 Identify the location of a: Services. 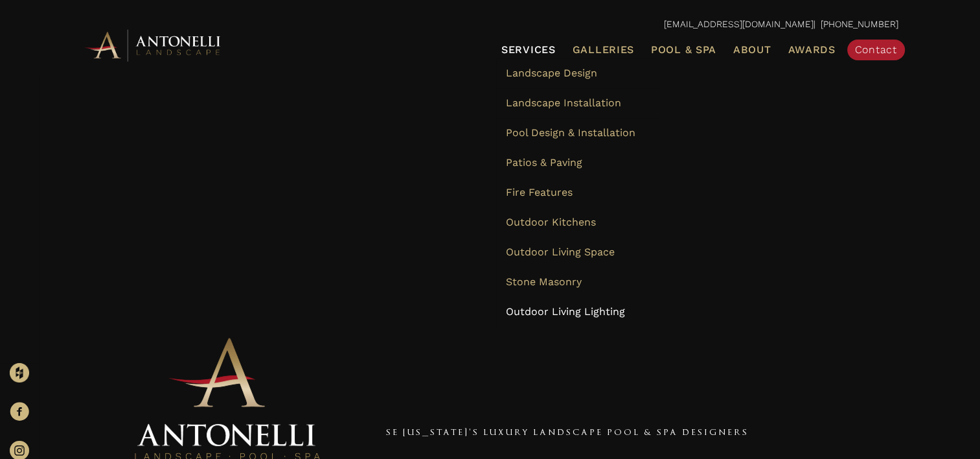
(528, 50).